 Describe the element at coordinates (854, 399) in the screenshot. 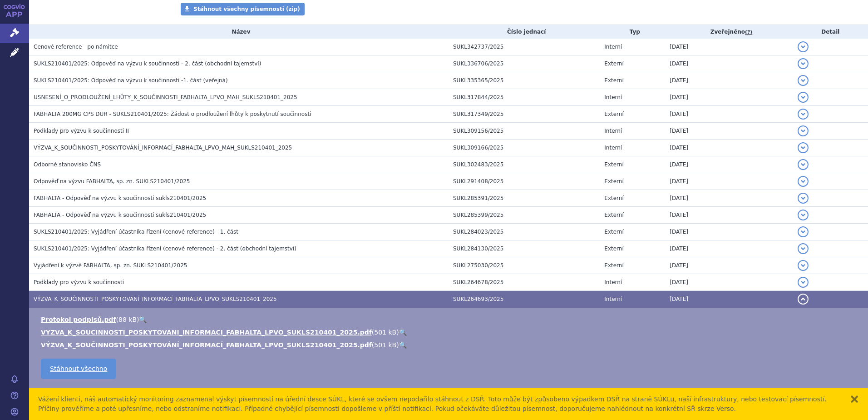

I see `button: zavřít` at that location.